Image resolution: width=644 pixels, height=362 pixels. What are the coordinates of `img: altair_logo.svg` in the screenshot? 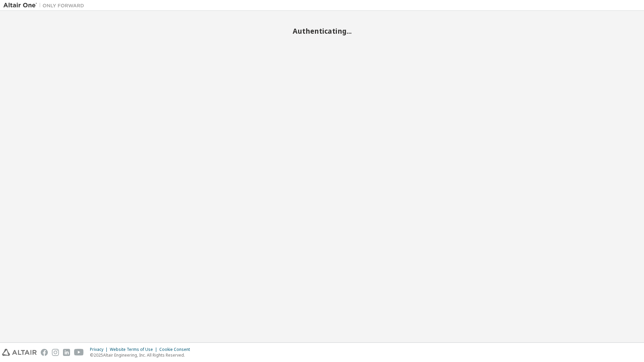 It's located at (19, 352).